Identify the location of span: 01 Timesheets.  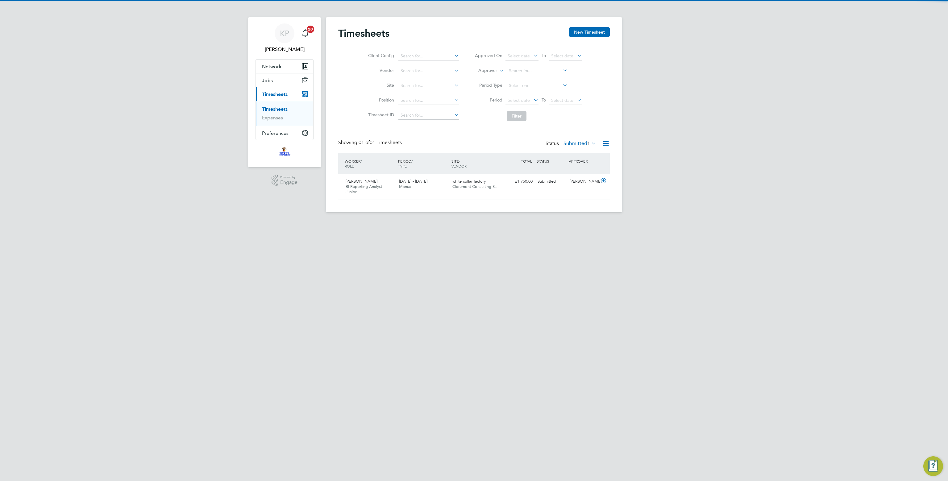
(380, 143).